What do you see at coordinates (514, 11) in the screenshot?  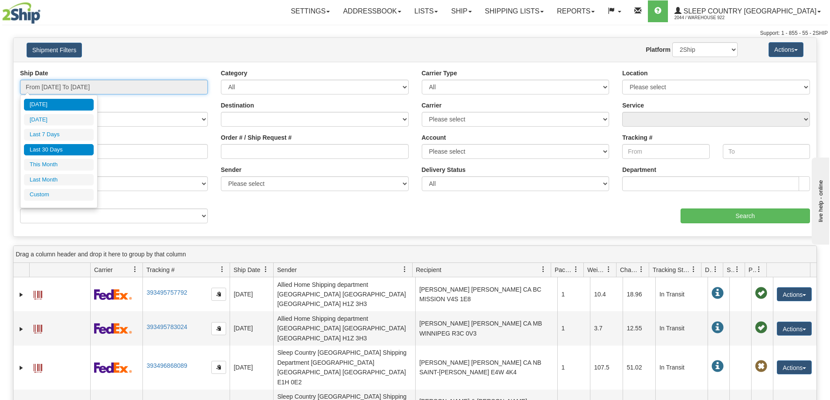 I see `a: Shipping lists` at bounding box center [514, 11].